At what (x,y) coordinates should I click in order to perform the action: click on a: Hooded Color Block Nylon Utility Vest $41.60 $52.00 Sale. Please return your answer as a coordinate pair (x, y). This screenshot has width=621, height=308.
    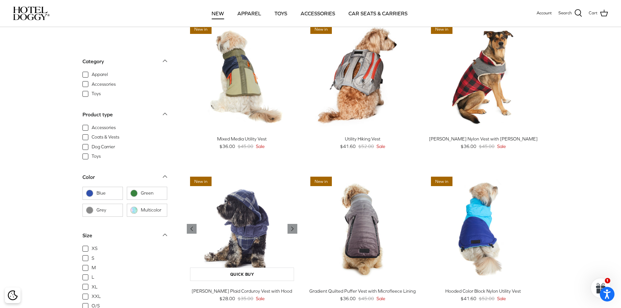
    Looking at the image, I should click on (483, 295).